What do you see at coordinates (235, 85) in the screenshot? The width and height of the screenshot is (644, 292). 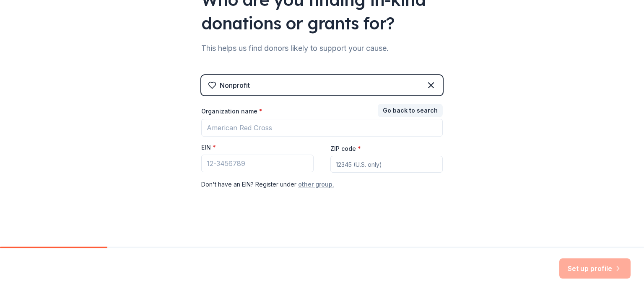 I see `div: Nonprofit` at bounding box center [235, 85].